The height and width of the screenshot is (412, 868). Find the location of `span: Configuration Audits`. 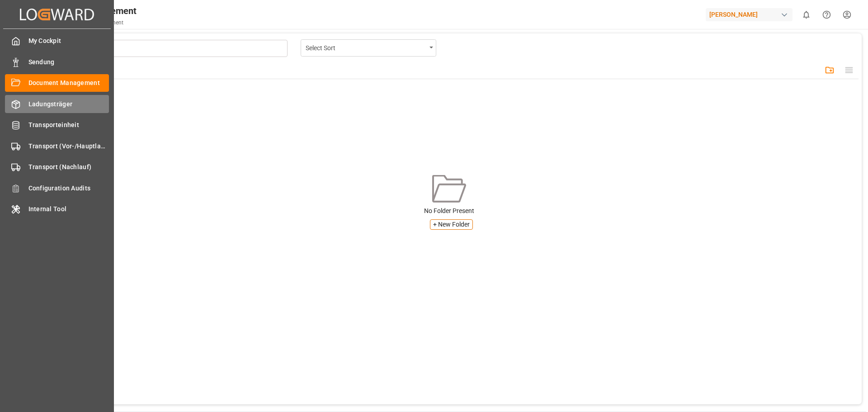

span: Configuration Audits is located at coordinates (69, 188).